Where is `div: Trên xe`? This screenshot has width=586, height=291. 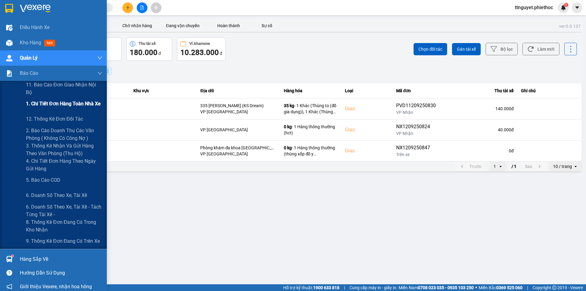 div: Trên xe is located at coordinates (416, 155).